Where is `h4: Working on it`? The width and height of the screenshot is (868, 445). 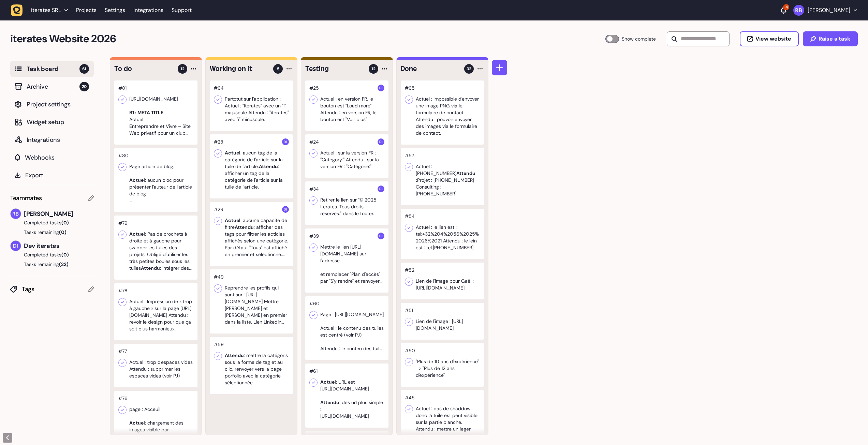 h4: Working on it is located at coordinates (239, 69).